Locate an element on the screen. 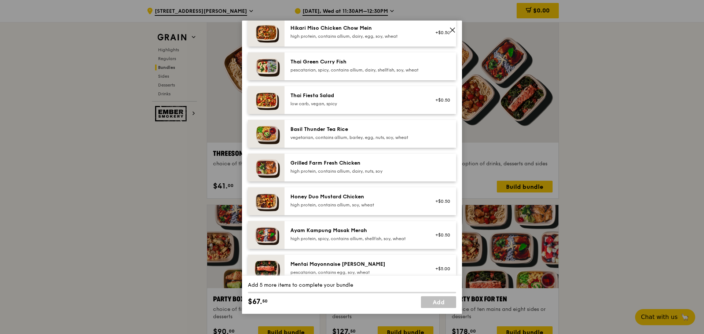  div: high protein, contains allium, soy, wheat is located at coordinates (356, 205).